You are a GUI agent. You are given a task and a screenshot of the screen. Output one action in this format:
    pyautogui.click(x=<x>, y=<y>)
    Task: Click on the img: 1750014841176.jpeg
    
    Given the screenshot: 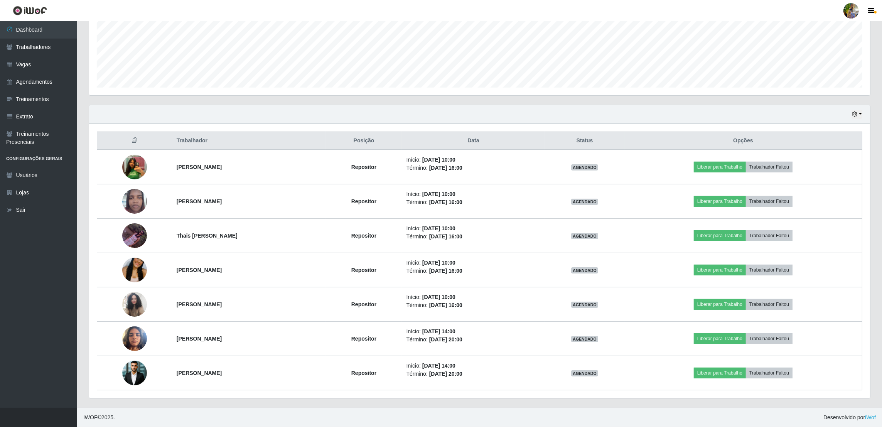 What is the action you would take?
    pyautogui.click(x=135, y=201)
    